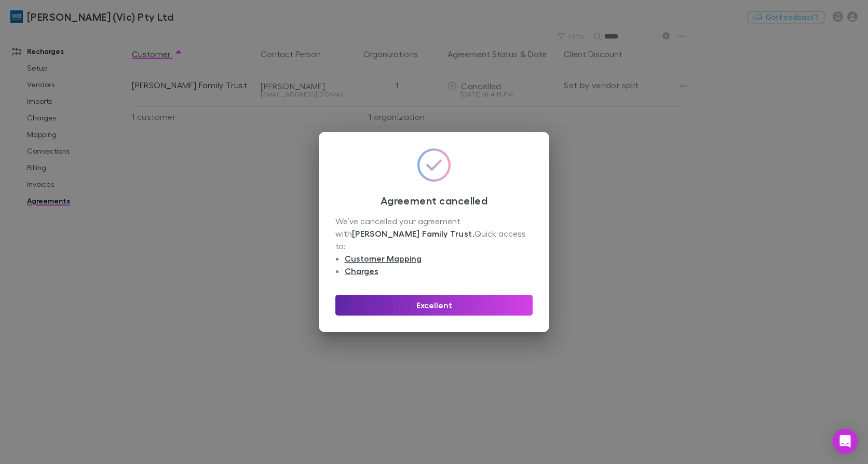  Describe the element at coordinates (434, 306) in the screenshot. I see `button: Excellent` at that location.